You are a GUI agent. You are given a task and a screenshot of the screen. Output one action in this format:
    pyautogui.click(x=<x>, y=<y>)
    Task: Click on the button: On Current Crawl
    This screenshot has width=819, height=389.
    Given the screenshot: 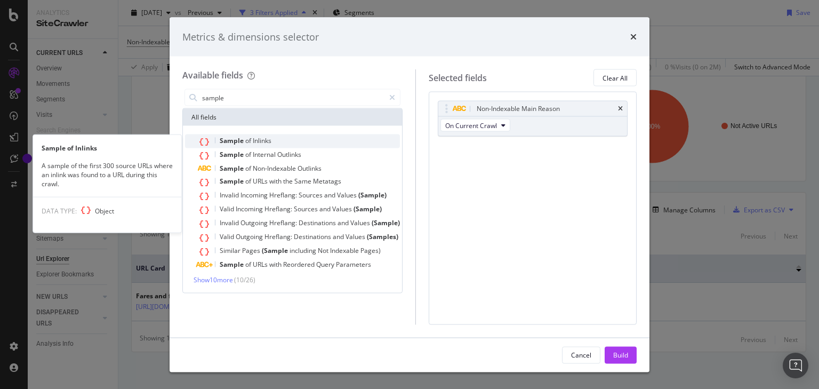 What is the action you would take?
    pyautogui.click(x=475, y=125)
    